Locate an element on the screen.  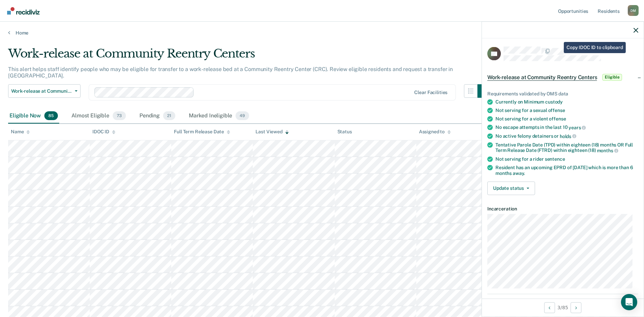
div: Clear facilities is located at coordinates (431, 92).